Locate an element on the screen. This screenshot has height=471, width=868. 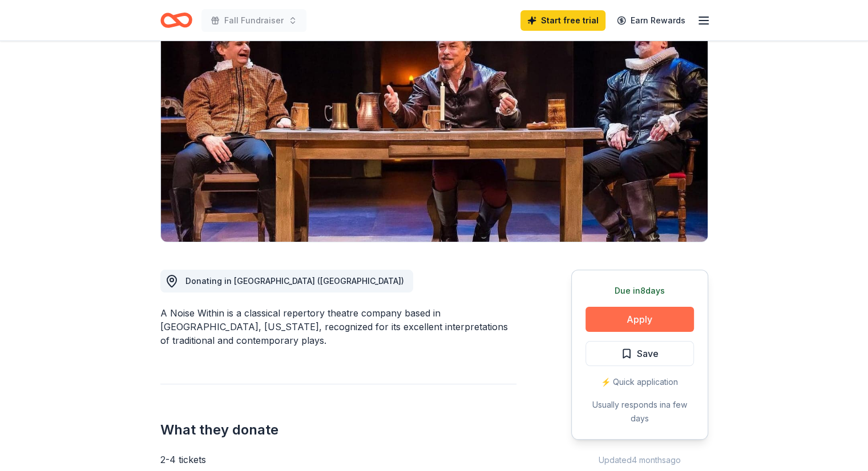
img: Image for A Noise Within is located at coordinates (434, 133).